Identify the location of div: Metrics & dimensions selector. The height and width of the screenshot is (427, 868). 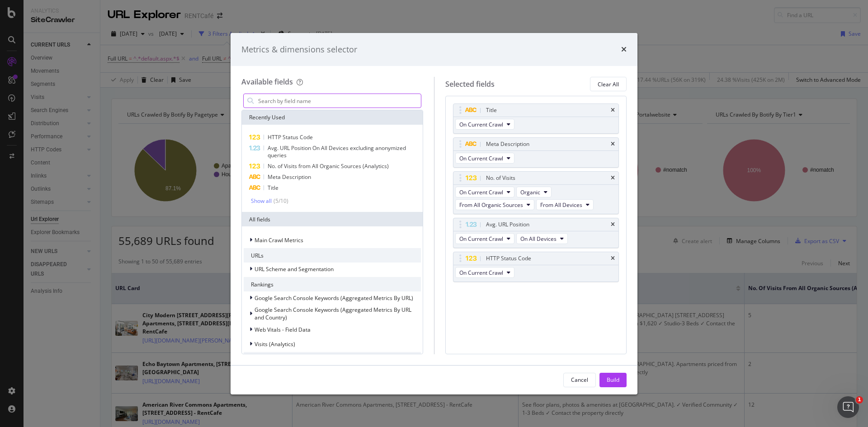
(299, 50).